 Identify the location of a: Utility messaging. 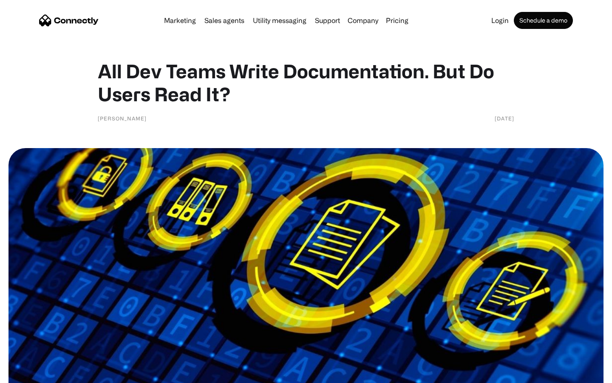
(280, 20).